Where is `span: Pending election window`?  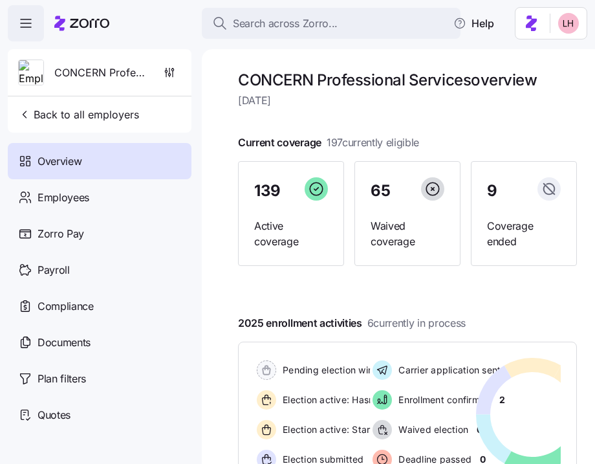 span: Pending election window is located at coordinates (335, 370).